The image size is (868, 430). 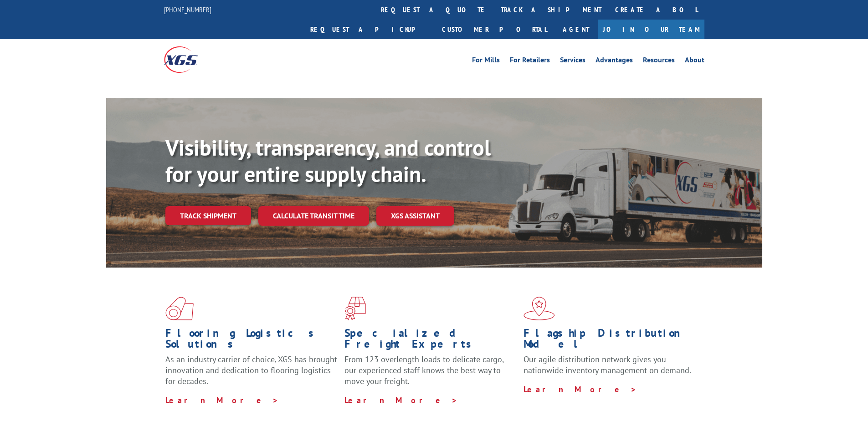 I want to click on img: xgs-icon-flagship-distribution-model-red, so click(x=539, y=309).